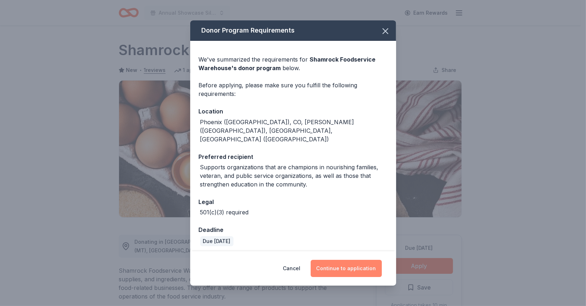 The width and height of the screenshot is (586, 306). Describe the element at coordinates (346, 268) in the screenshot. I see `button: Continue to application` at that location.